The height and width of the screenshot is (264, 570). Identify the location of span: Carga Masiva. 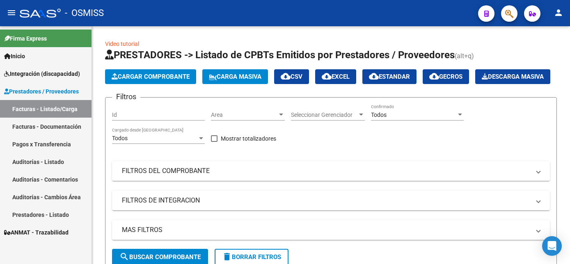
(235, 77).